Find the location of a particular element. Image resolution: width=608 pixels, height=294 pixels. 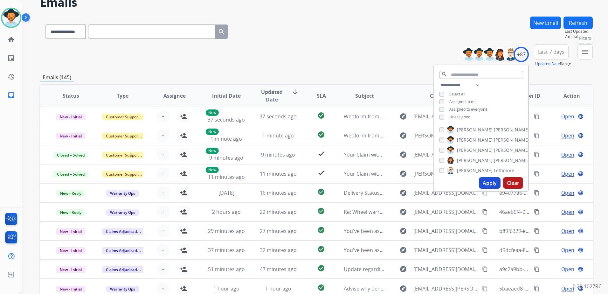

span: 46ae66f4-03dc-4b16-ad7b-b25a4291f241 is located at coordinates (547, 212).